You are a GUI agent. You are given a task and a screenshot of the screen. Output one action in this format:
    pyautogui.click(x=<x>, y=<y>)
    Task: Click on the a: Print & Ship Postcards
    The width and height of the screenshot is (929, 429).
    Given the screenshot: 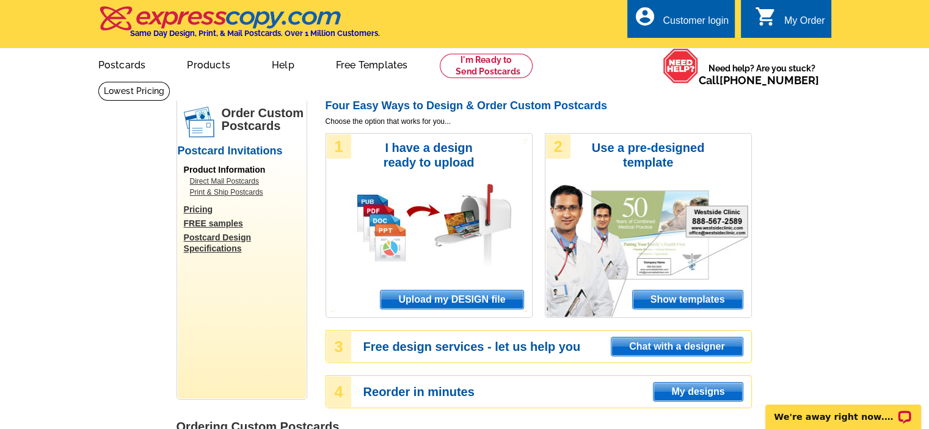 What is the action you would take?
    pyautogui.click(x=245, y=192)
    